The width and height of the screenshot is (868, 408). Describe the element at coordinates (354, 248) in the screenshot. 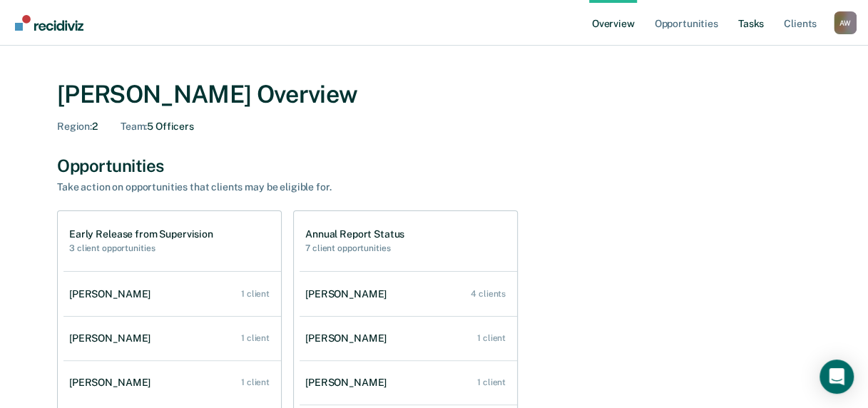

I see `h2: 7 client opportunities` at that location.